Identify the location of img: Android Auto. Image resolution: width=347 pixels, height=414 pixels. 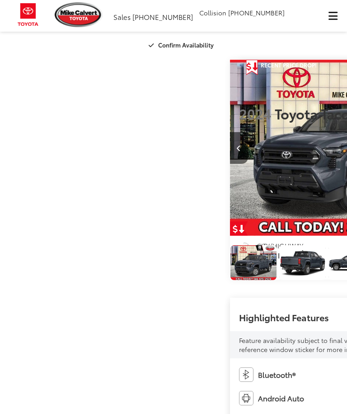
(246, 398).